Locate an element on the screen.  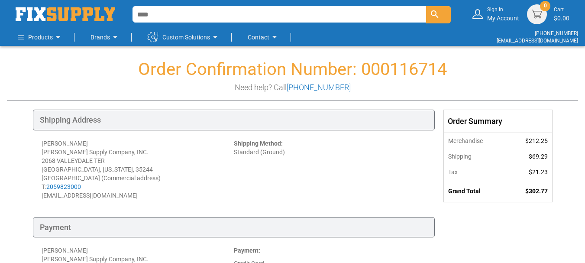
button: Search is located at coordinates (438, 15).